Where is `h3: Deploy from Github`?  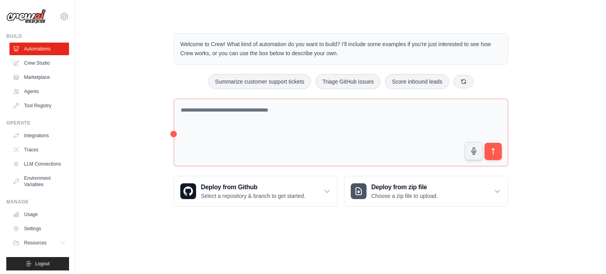 h3: Deploy from Github is located at coordinates (253, 187).